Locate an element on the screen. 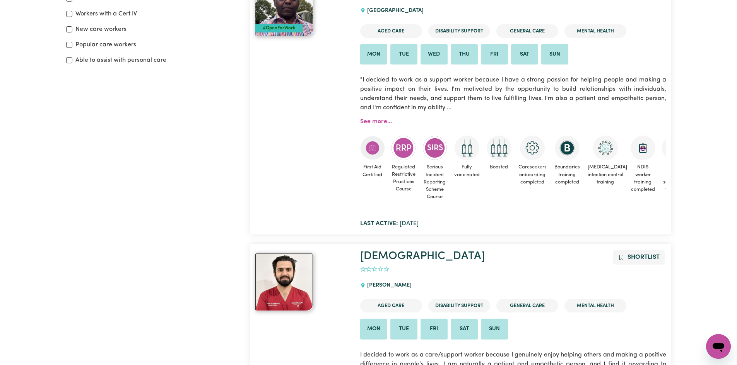 Image resolution: width=737 pixels, height=365 pixels. label: Able to assist with personal care is located at coordinates (121, 60).